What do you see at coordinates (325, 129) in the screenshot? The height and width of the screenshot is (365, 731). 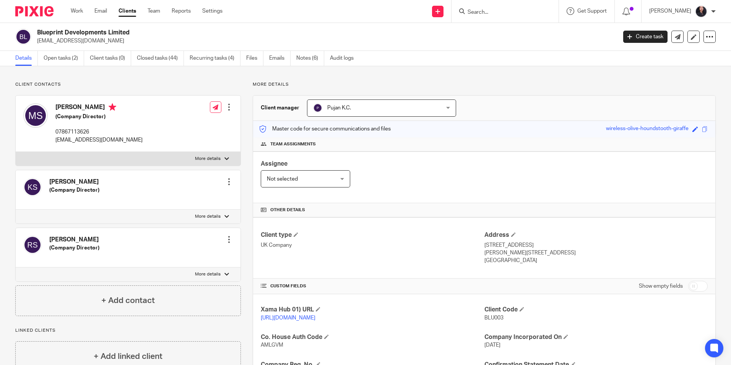 I see `p: Master code for secure communications and files` at bounding box center [325, 129].